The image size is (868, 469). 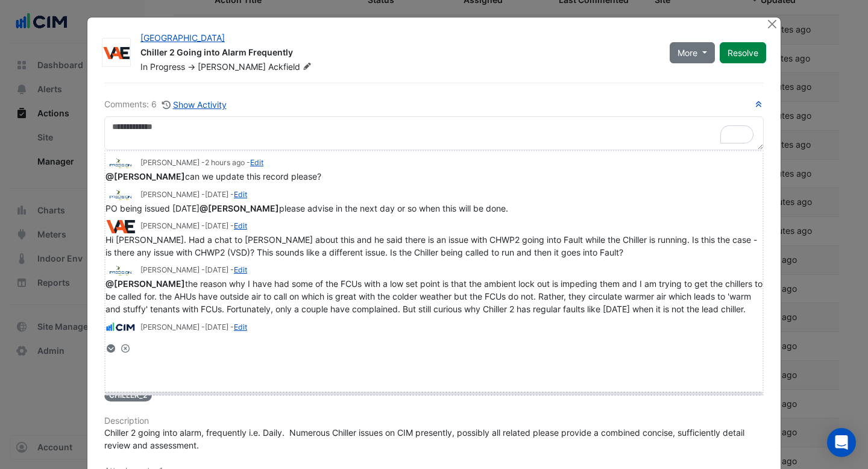 What do you see at coordinates (216, 194) in the screenshot?
I see `span: 2025-09-09 14:59:21` at bounding box center [216, 194].